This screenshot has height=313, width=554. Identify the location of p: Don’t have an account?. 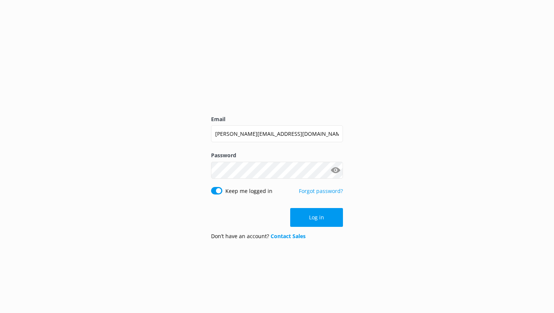
(258, 237).